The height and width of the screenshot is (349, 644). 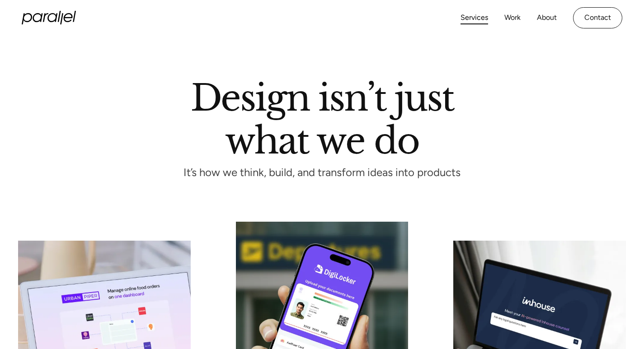 What do you see at coordinates (322, 172) in the screenshot?
I see `p: It’s how we think, build, and transform ideas into products` at bounding box center [322, 172].